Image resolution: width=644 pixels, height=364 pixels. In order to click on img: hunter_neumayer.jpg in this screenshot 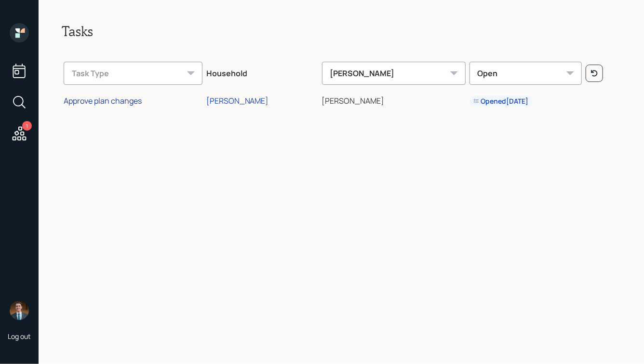, I will do `click(19, 310)`.